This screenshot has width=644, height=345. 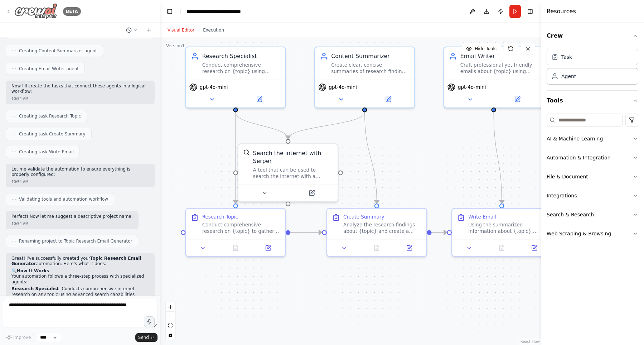 What do you see at coordinates (486, 49) in the screenshot?
I see `span: Hide Tools` at bounding box center [486, 49].